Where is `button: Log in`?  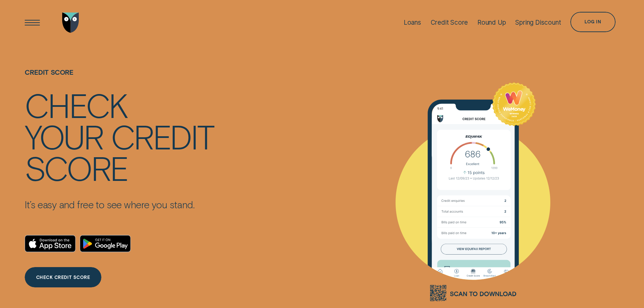 button: Log in is located at coordinates (593, 22).